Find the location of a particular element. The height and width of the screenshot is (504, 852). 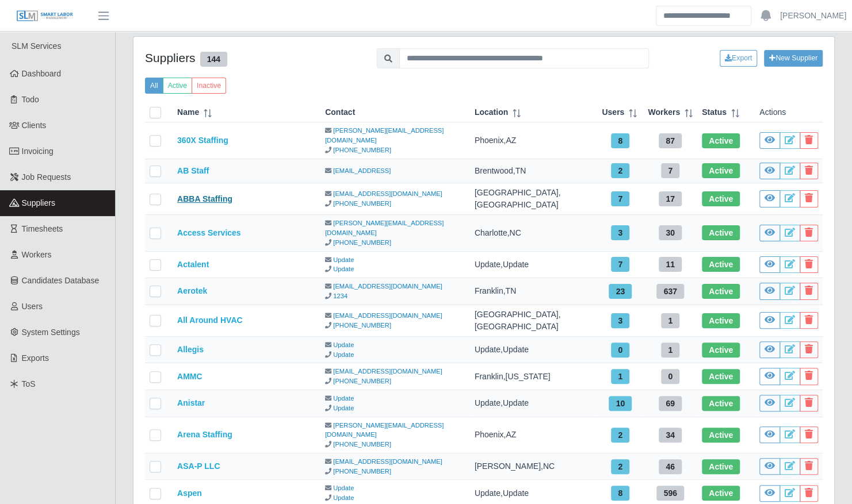

a: Arena Staffing is located at coordinates (205, 434).